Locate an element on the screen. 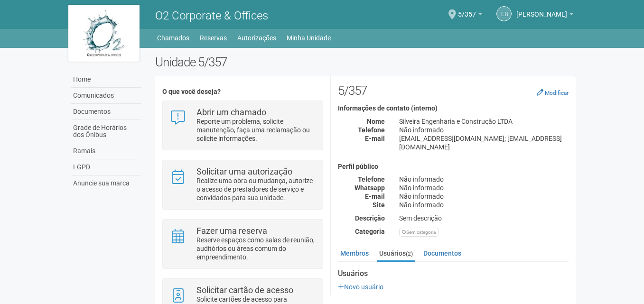 The image size is (644, 304). h2: 5/357 is located at coordinates (454, 91).